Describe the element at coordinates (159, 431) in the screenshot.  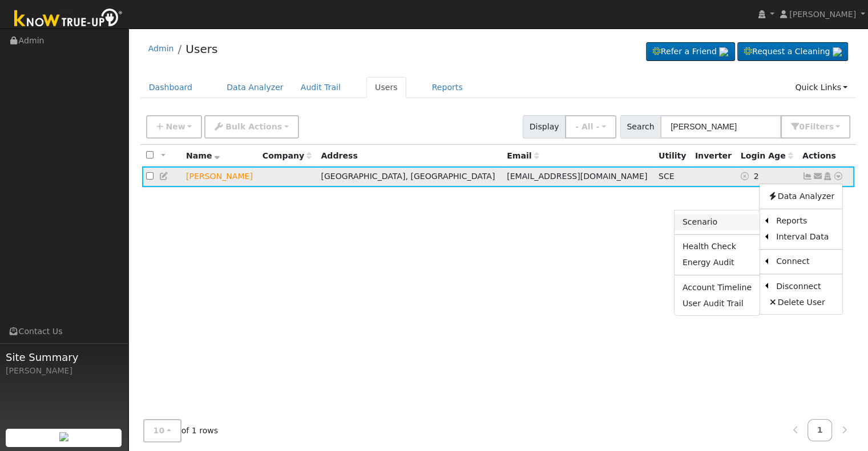
I see `span: 10` at that location.